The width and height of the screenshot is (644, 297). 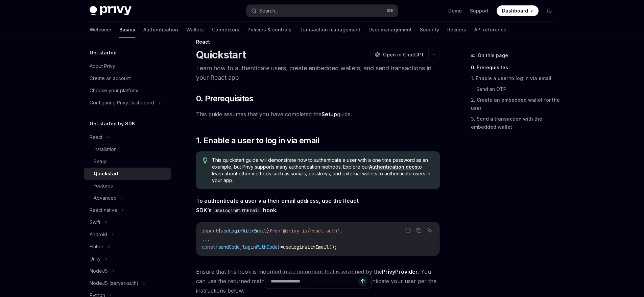 I want to click on button: Open in ChatGPT, so click(x=399, y=55).